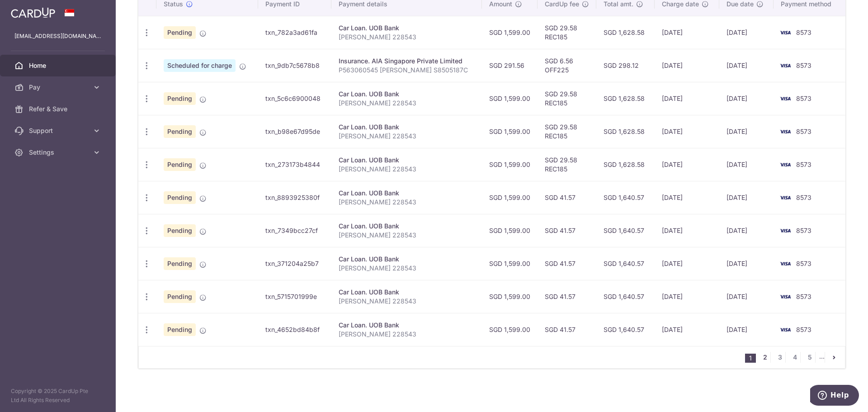  Describe the element at coordinates (295, 263) in the screenshot. I see `td: txn_371204a25b7` at that location.